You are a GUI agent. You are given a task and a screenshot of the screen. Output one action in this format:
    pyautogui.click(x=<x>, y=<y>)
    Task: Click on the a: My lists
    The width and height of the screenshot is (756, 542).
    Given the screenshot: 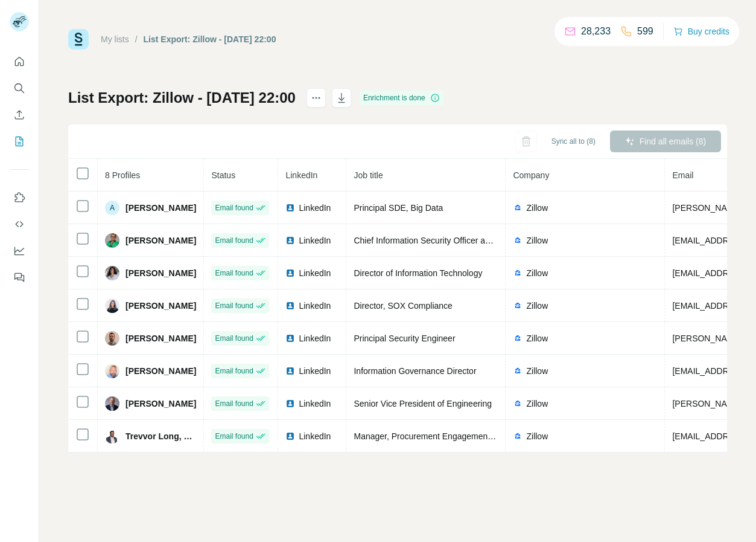 What is the action you would take?
    pyautogui.click(x=115, y=39)
    